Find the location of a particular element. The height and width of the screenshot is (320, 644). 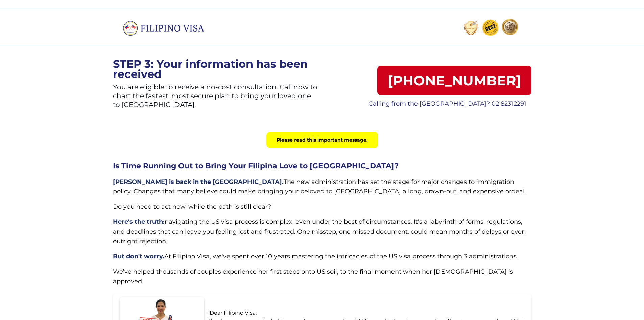

div: Please read this important message. is located at coordinates (322, 139).